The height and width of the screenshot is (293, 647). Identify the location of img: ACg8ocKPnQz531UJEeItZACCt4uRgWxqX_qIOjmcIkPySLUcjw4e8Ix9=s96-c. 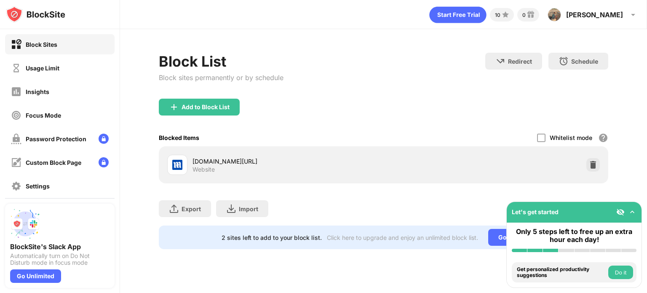
(554, 15).